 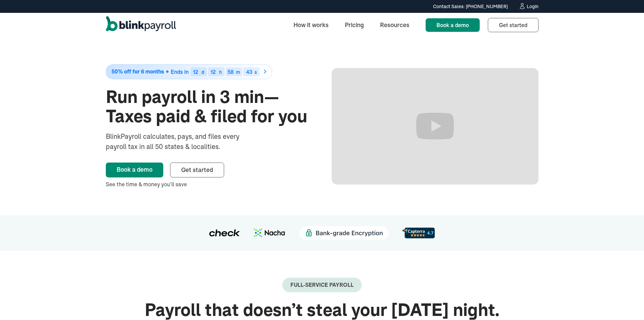 I want to click on a: home, so click(x=141, y=25).